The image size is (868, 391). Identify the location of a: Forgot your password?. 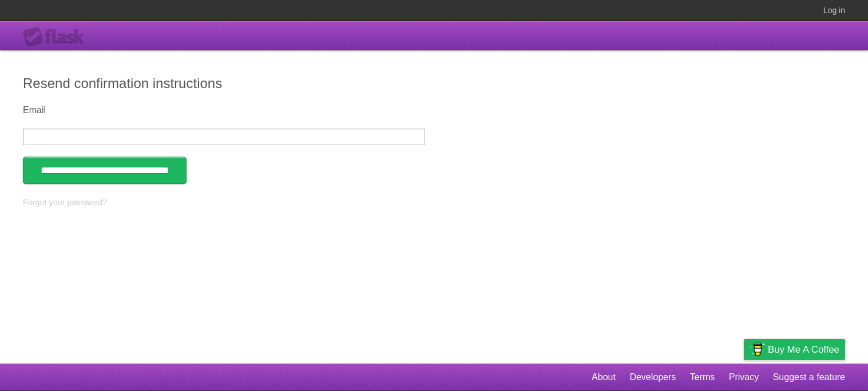
(64, 202).